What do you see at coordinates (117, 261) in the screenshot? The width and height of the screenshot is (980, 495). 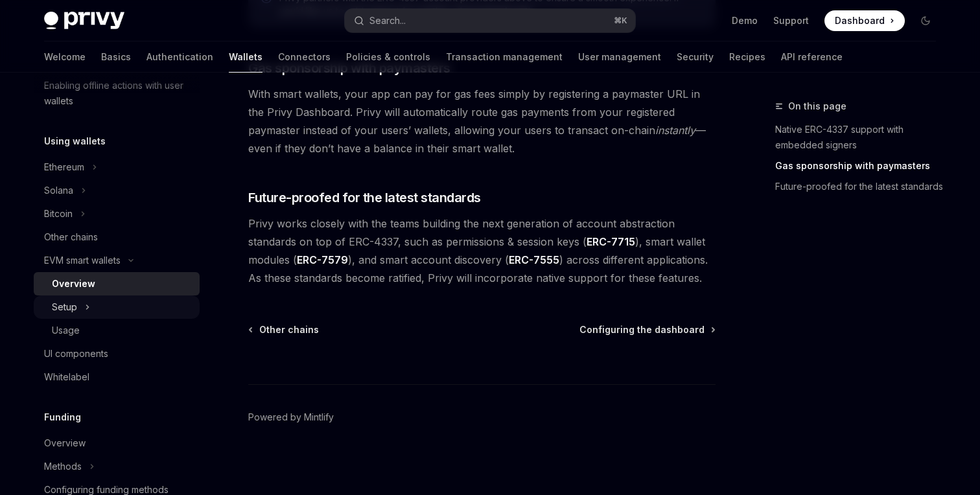 I see `button: EVM smart wallets` at bounding box center [117, 261].